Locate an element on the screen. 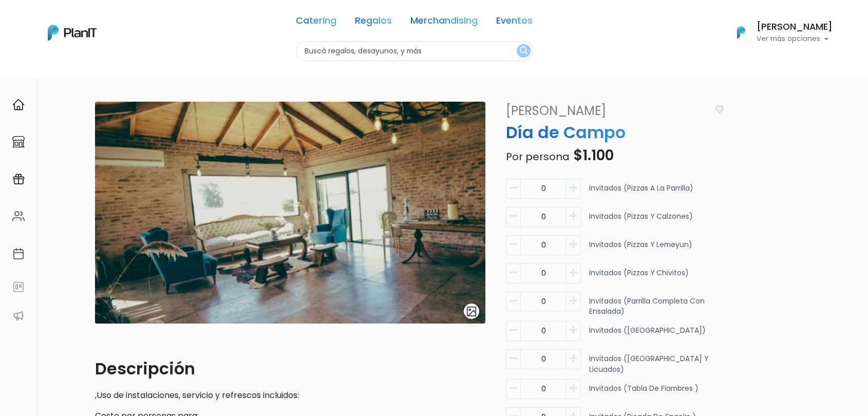 Image resolution: width=868 pixels, height=416 pixels. img: heart_icon is located at coordinates (719, 109).